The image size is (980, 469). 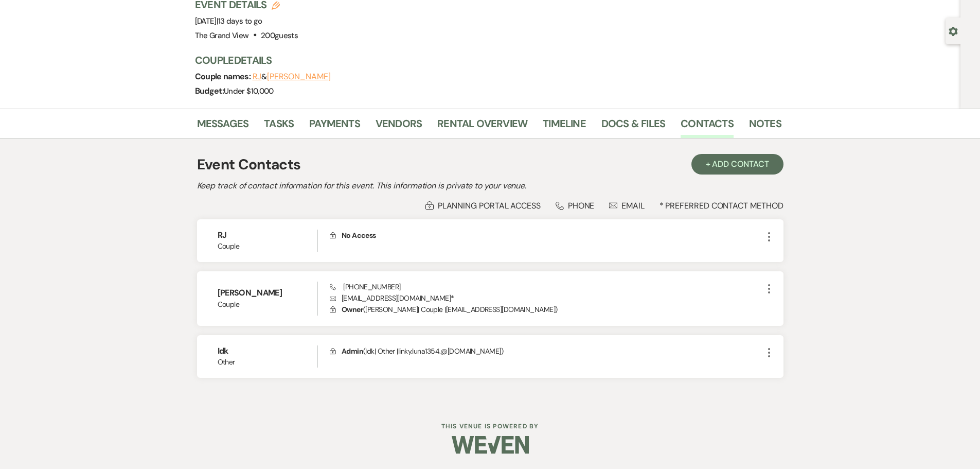 I want to click on button: Open lead details, so click(x=954, y=30).